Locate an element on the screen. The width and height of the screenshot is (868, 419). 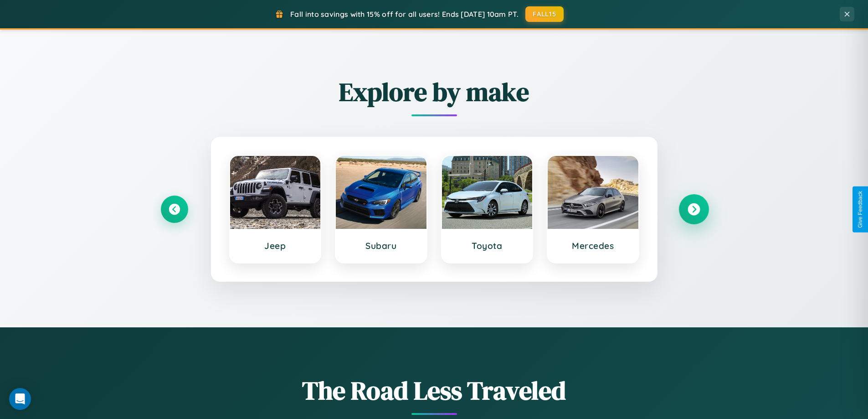
h2: Explore by make is located at coordinates (434, 91).